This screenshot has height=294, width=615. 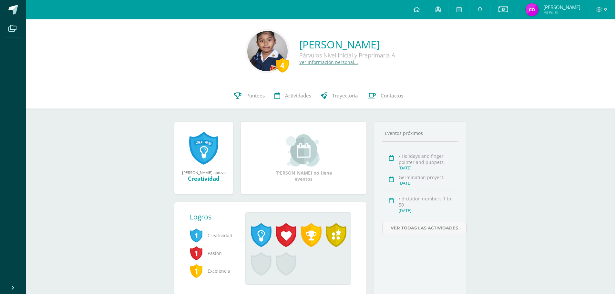 I want to click on a: Ver todas las actividades, so click(x=424, y=228).